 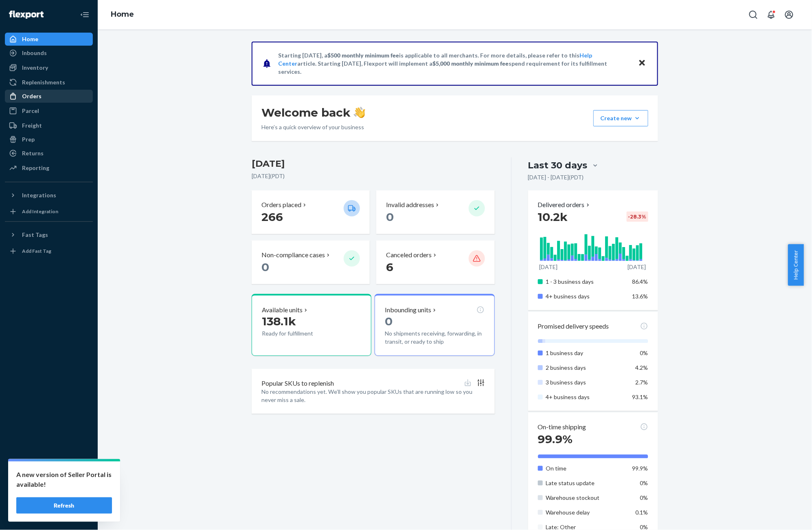 What do you see at coordinates (796, 265) in the screenshot?
I see `span: Help Center` at bounding box center [796, 265].